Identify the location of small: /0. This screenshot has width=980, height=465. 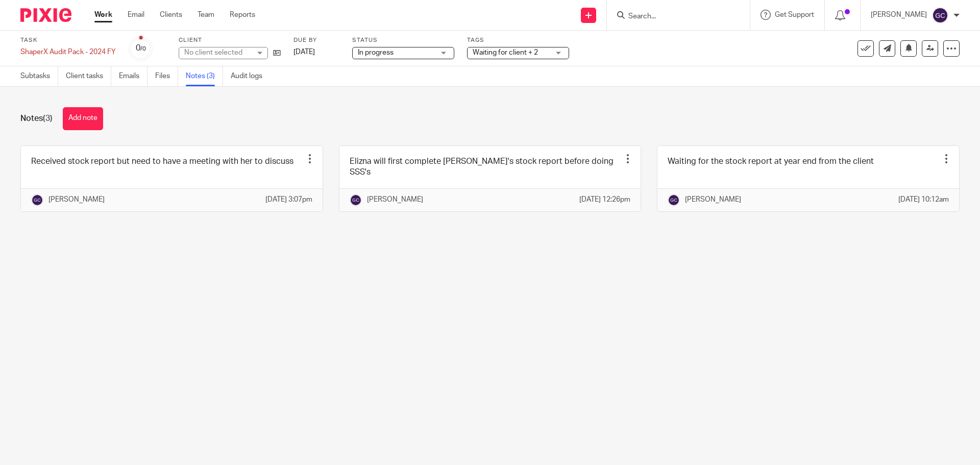
(143, 48).